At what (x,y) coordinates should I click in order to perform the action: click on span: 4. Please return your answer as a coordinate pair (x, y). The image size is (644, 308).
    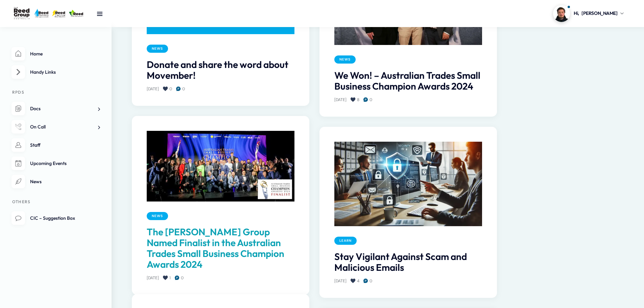
    Looking at the image, I should click on (358, 281).